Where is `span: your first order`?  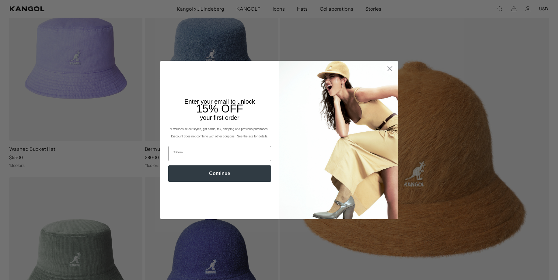 span: your first order is located at coordinates (219, 118).